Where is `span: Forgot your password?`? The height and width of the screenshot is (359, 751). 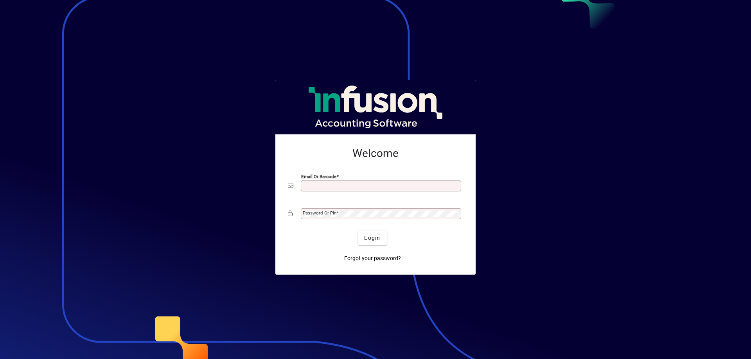
span: Forgot your password? is located at coordinates (372, 258).